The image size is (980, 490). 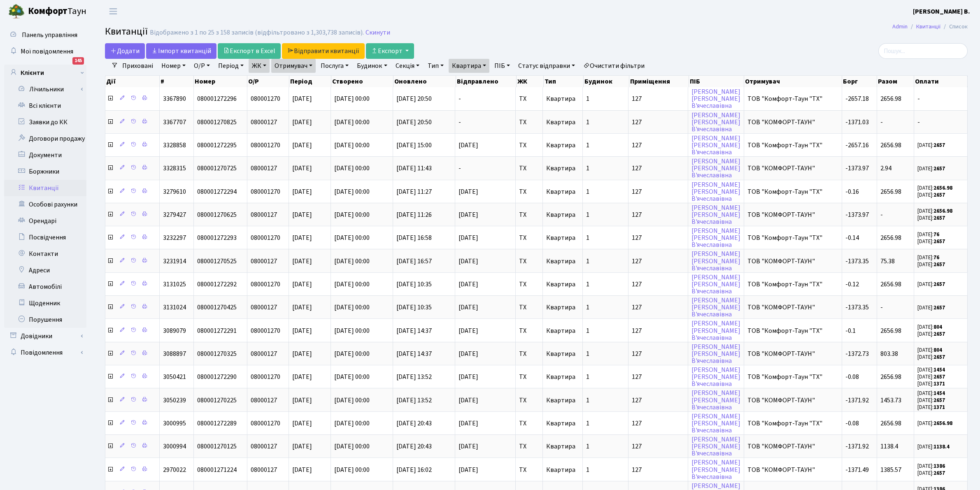 I want to click on th: Створено, so click(x=362, y=82).